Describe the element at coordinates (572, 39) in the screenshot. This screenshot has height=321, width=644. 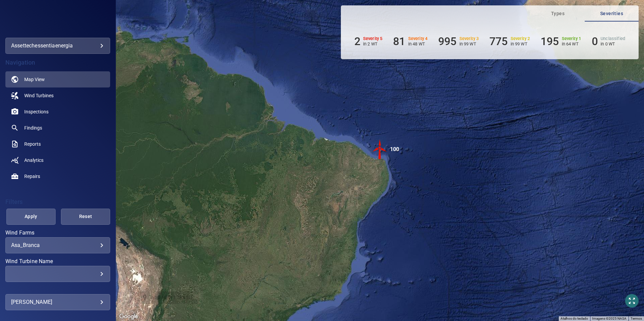
I see `h6: Severity 1` at that location.